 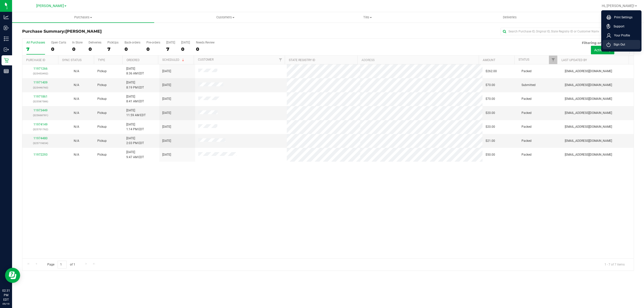 I want to click on span: Sign Out, so click(x=618, y=45).